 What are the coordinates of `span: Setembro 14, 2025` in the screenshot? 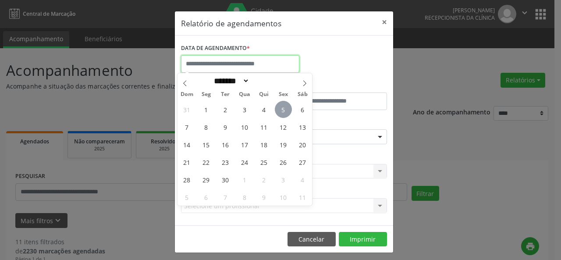 It's located at (187, 144).